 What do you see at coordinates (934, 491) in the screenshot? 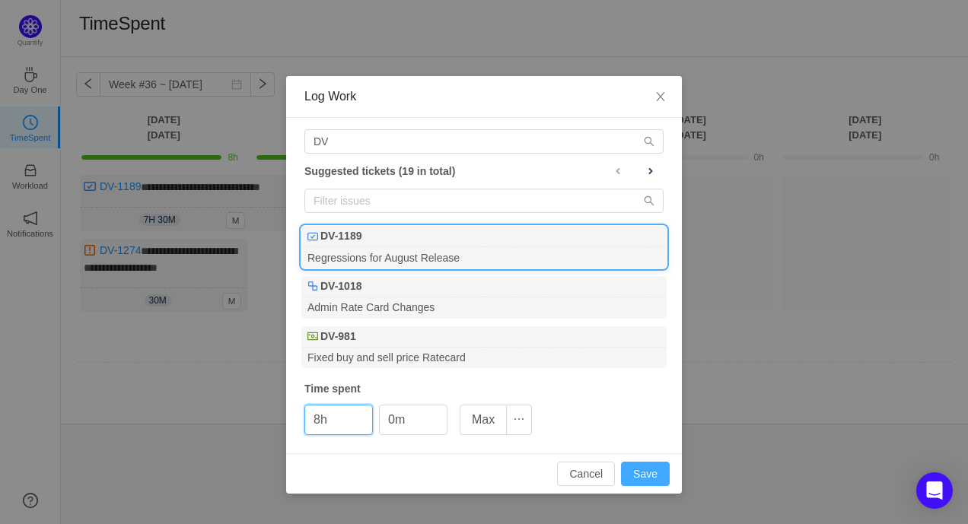
I see `div: Open Intercom Messenger` at bounding box center [934, 491].